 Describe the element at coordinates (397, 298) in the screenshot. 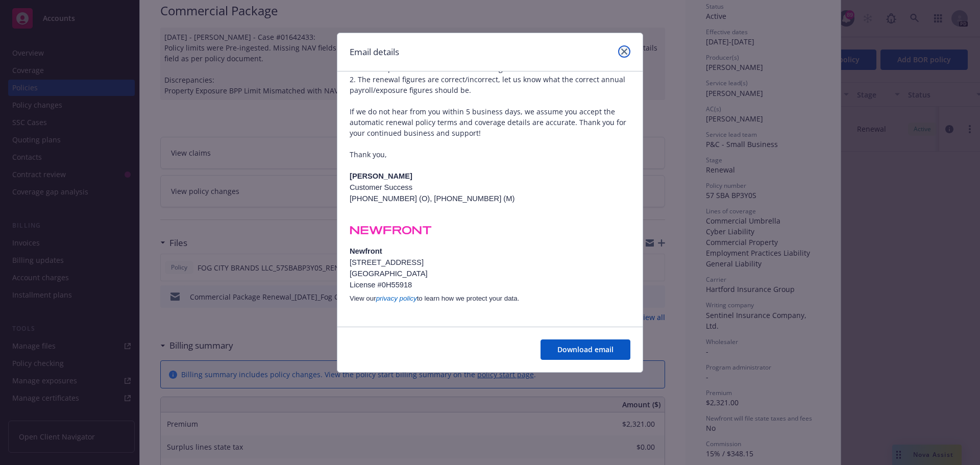

I see `span: privacy policy` at that location.